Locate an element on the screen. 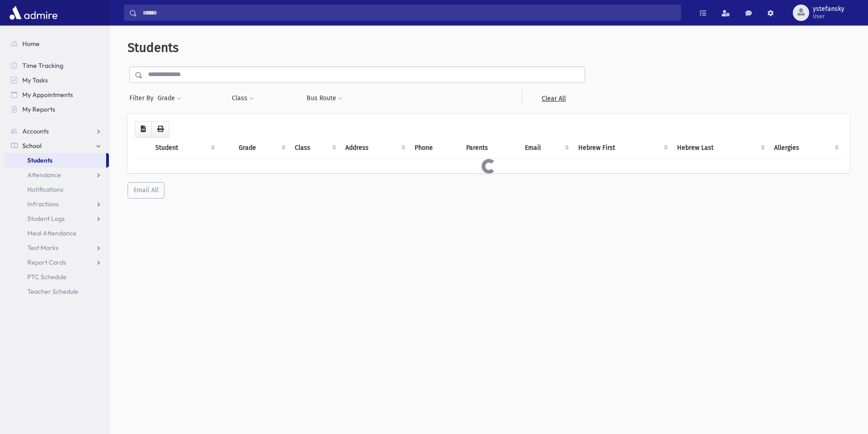 The height and width of the screenshot is (434, 868). a: Test Marks is located at coordinates (56, 248).